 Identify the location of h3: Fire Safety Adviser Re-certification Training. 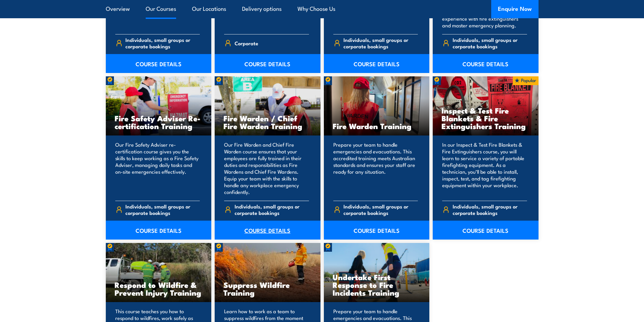
(158, 122).